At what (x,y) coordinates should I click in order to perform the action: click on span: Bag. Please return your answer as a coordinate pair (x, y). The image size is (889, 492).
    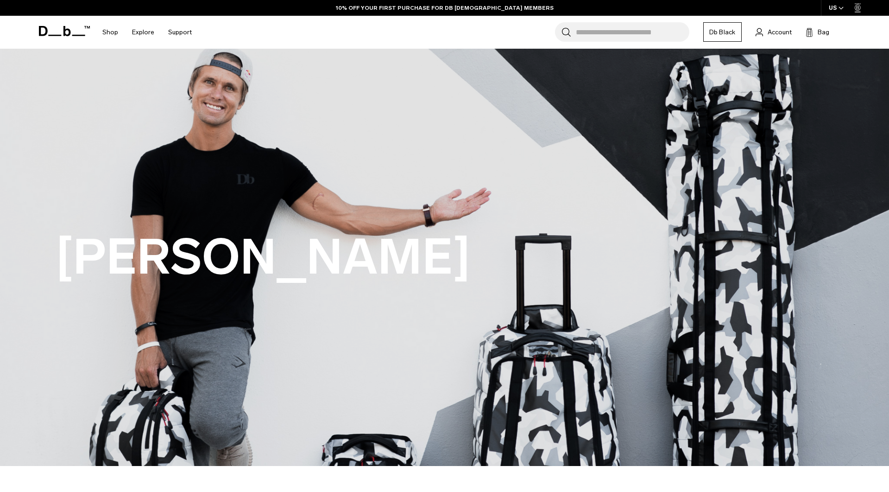
    Looking at the image, I should click on (823, 32).